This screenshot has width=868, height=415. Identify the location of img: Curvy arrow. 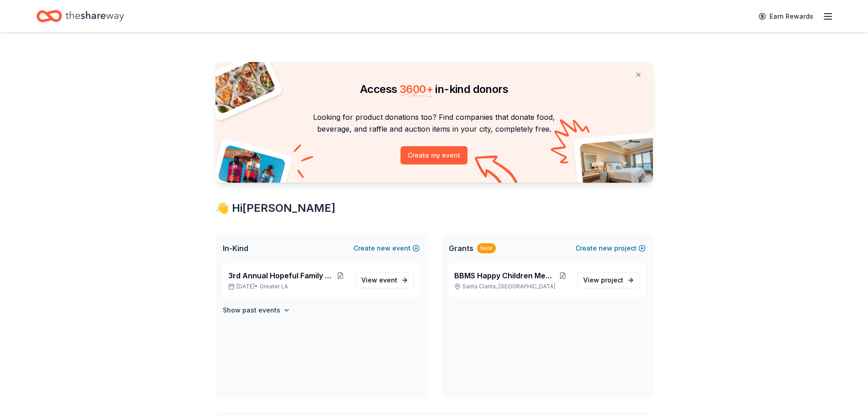
(498, 172).